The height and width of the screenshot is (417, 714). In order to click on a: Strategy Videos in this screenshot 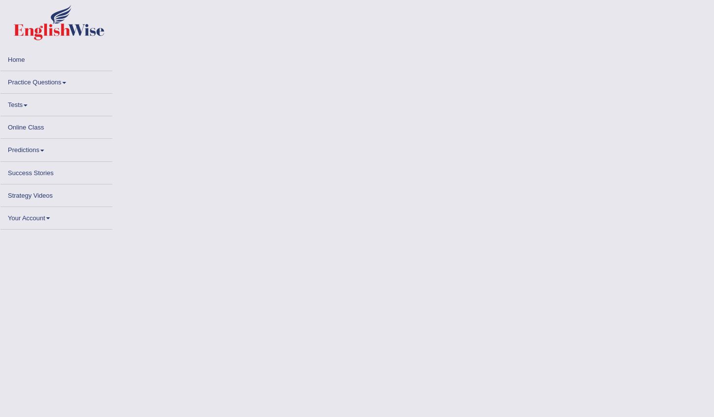, I will do `click(56, 194)`.